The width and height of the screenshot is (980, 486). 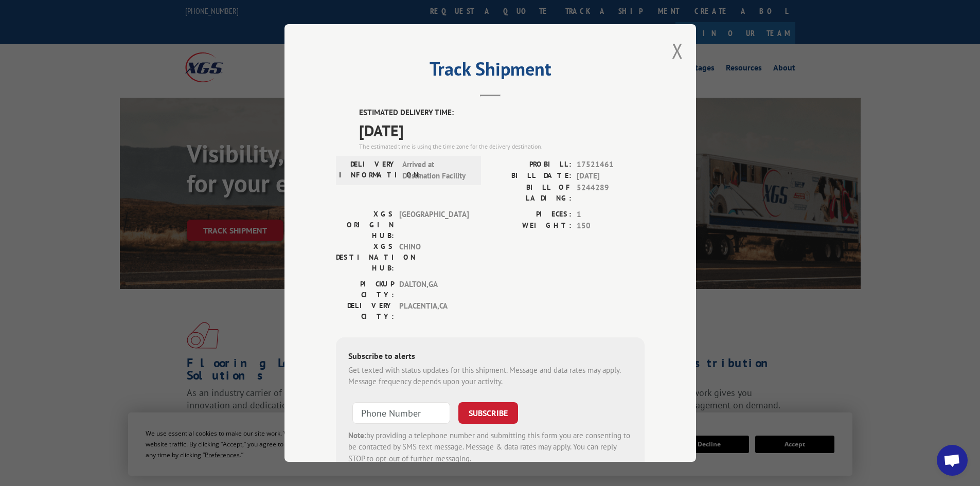 What do you see at coordinates (611, 164) in the screenshot?
I see `span: 17521461` at bounding box center [611, 164].